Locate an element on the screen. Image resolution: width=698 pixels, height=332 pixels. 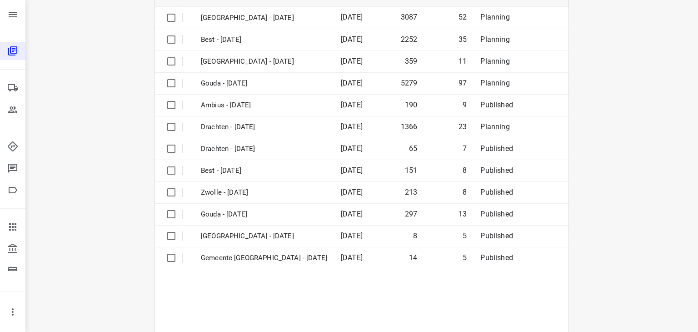
p: Gouda - Friday is located at coordinates (264, 214).